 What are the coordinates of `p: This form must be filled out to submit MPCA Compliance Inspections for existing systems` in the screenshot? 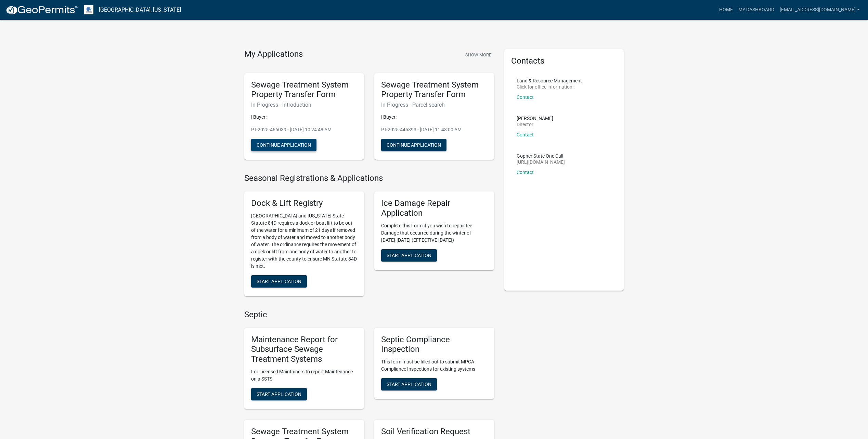 It's located at (434, 366).